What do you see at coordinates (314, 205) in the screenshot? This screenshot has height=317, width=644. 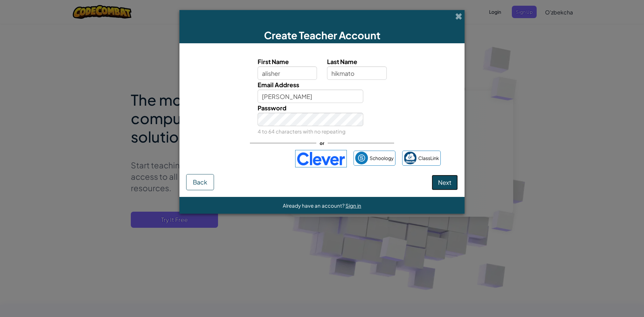 I see `span: Already have an account?` at bounding box center [314, 205].